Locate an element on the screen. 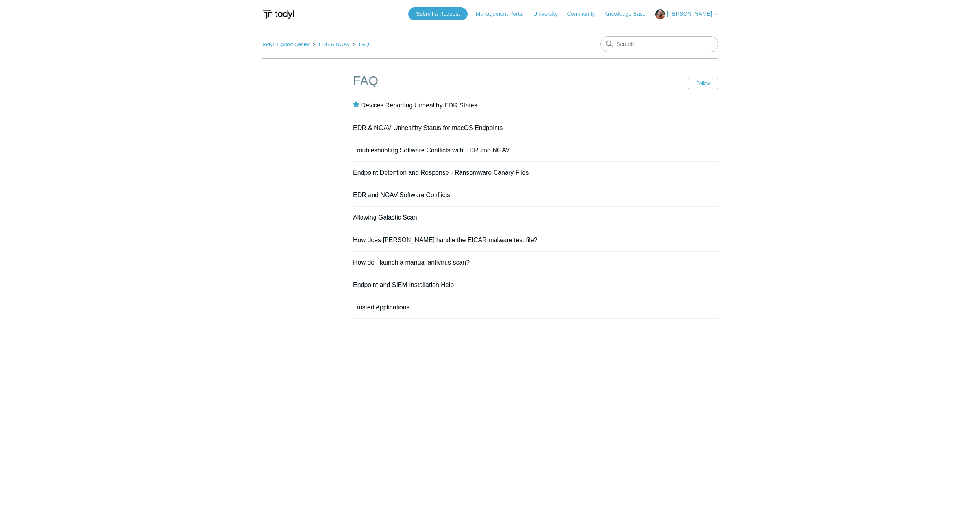  a: University is located at coordinates (549, 14).